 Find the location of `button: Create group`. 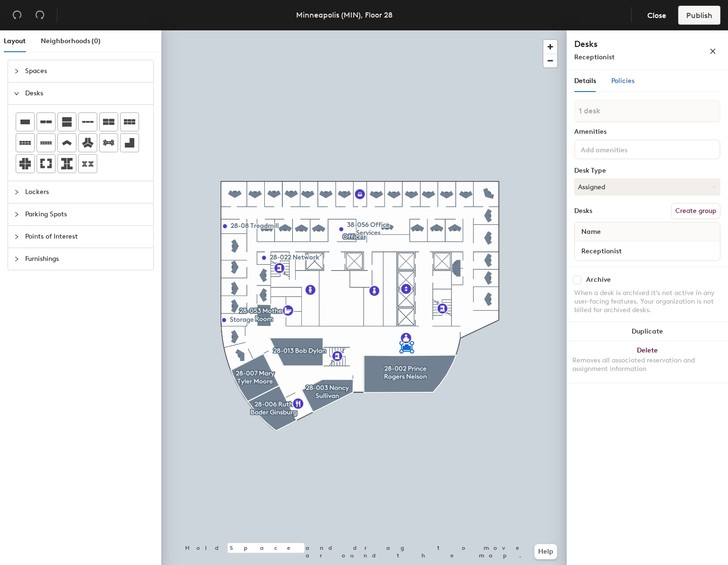

button: Create group is located at coordinates (695, 211).